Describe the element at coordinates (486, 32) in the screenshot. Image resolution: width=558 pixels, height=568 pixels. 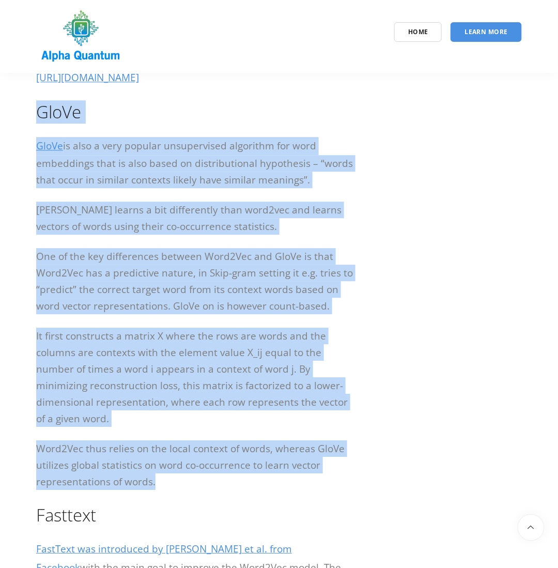
I see `span: Learn More` at that location.